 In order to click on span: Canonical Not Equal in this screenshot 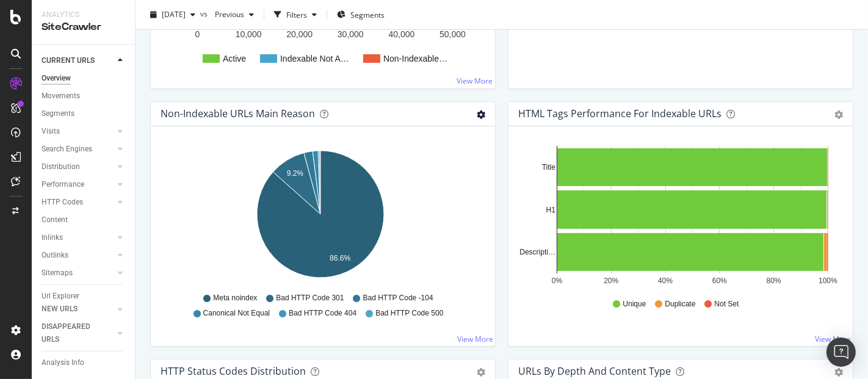, I will do `click(236, 313)`.